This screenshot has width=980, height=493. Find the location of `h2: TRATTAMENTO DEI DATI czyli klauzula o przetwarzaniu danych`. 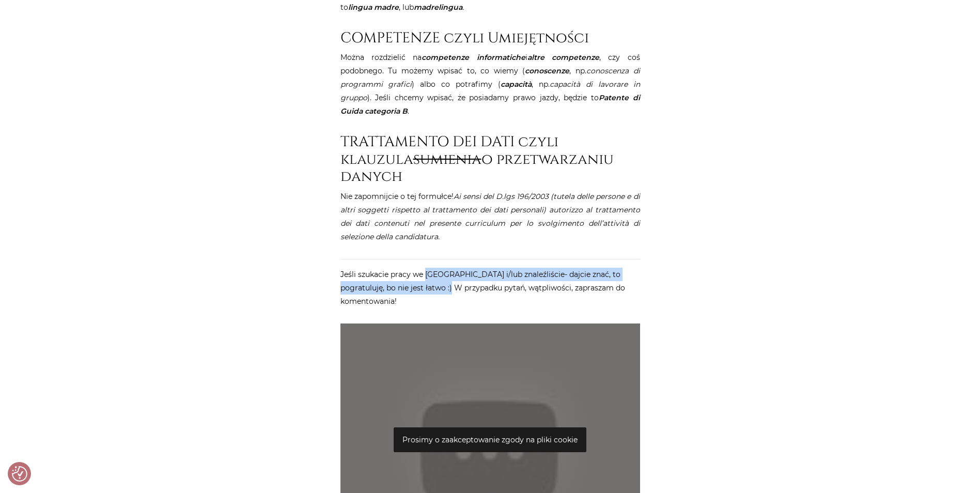

h2: TRATTAMENTO DEI DATI czyli klauzula o przetwarzaniu danych is located at coordinates (490, 159).